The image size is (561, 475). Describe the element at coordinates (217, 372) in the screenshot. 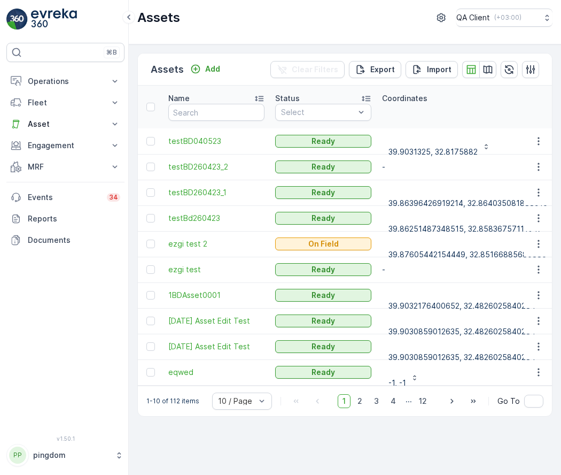

I see `a: eqwed` at that location.